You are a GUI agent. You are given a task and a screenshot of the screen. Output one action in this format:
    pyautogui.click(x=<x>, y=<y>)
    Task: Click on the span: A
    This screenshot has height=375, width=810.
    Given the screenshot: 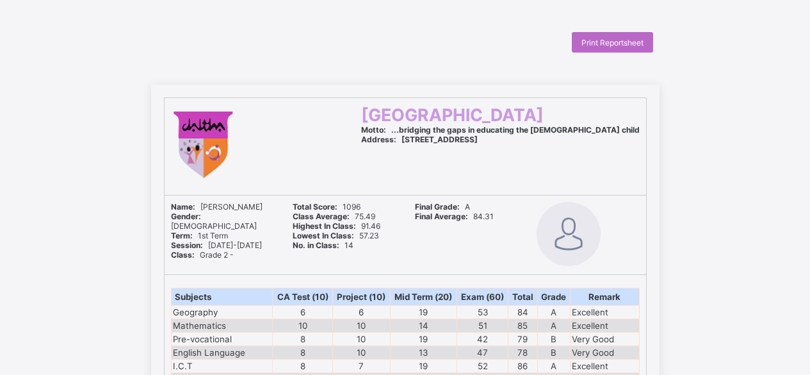 What is the action you would take?
    pyautogui.click(x=443, y=206)
    